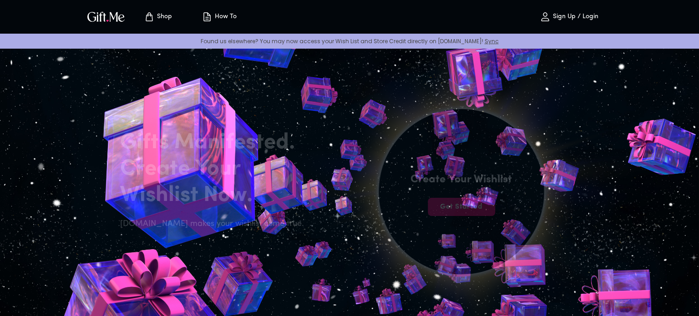 Image resolution: width=699 pixels, height=316 pixels. I want to click on a: Sync, so click(492, 41).